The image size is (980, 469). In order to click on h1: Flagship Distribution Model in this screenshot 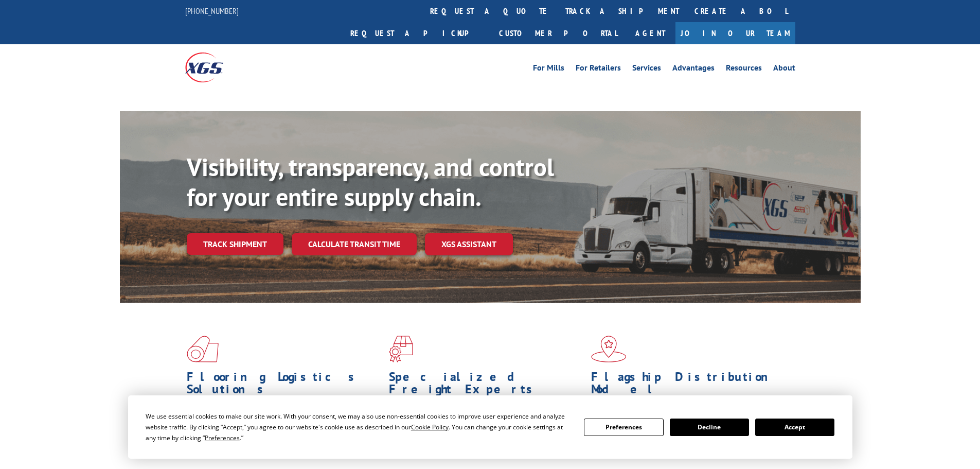, I will do `click(688, 386)`.